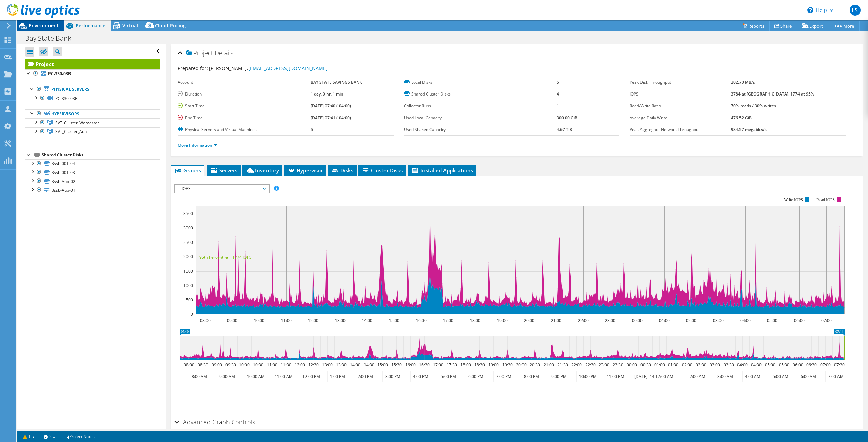  I want to click on text: 03:30, so click(729, 365).